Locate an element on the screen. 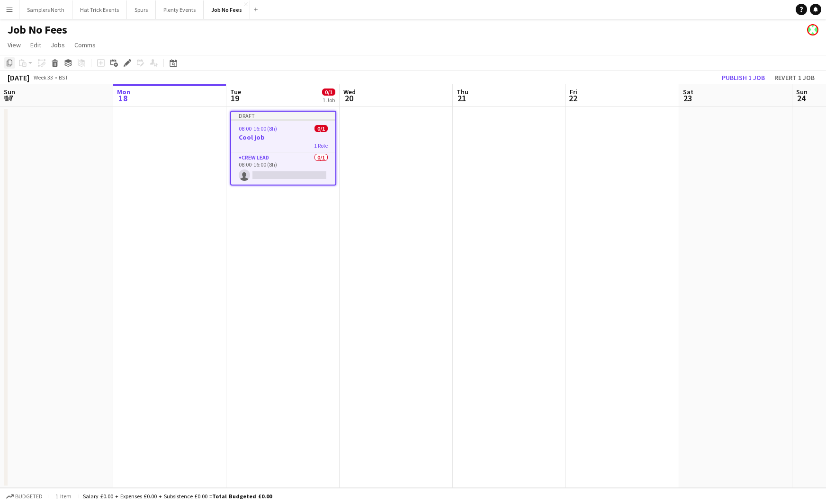 The width and height of the screenshot is (826, 504). h1: Job No Fees is located at coordinates (37, 30).